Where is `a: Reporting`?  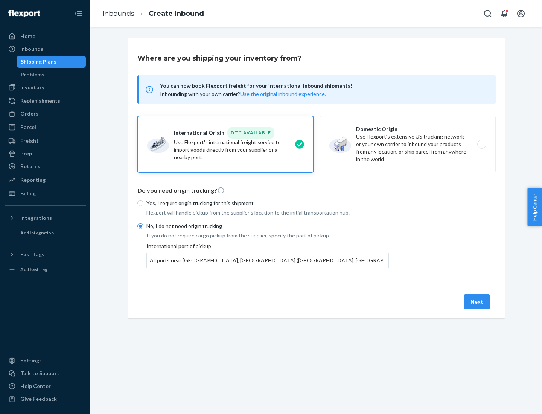 a: Reporting is located at coordinates (45, 180).